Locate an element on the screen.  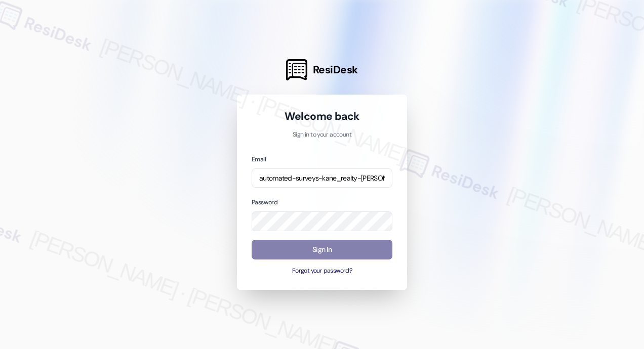
input: name@example.com is located at coordinates (322, 178).